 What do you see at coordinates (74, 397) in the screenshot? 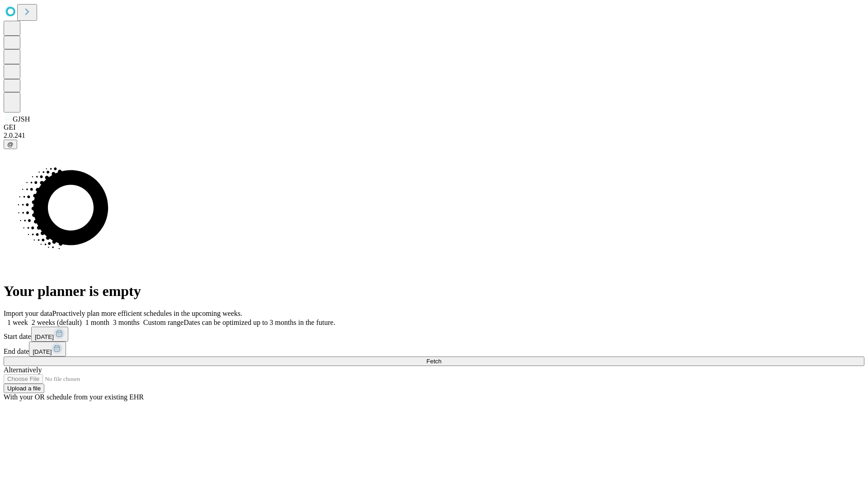
I see `span: With your OR schedule from your existing EHR` at bounding box center [74, 397].